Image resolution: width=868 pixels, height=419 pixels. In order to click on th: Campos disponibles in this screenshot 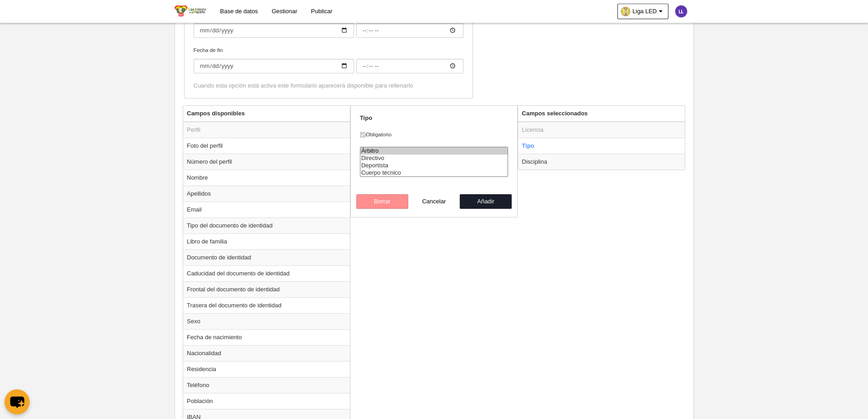, I will do `click(266, 114)`.